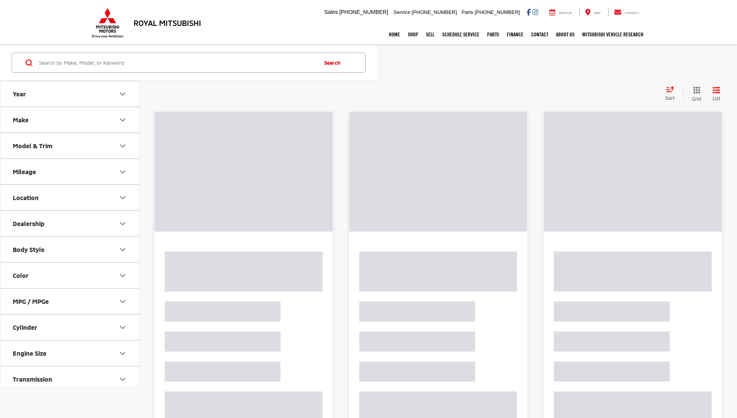  I want to click on a: Map, so click(593, 12).